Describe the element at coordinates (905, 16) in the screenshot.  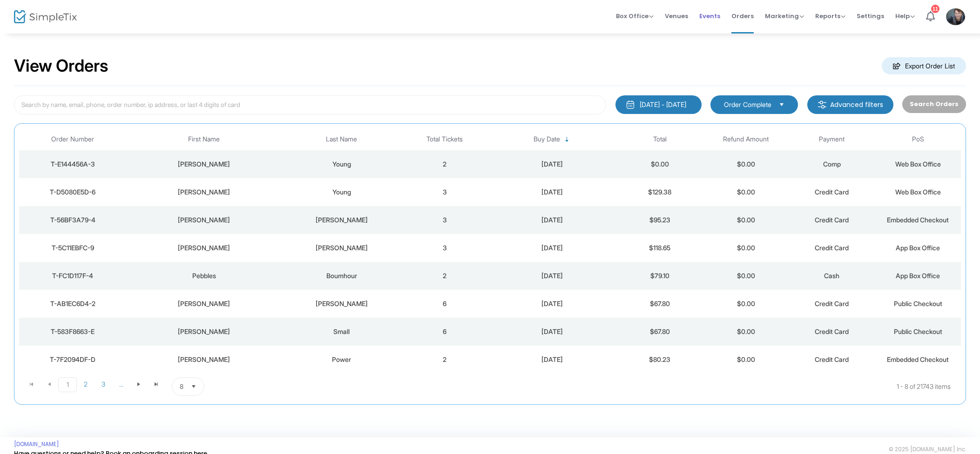
I see `span: Help` at that location.